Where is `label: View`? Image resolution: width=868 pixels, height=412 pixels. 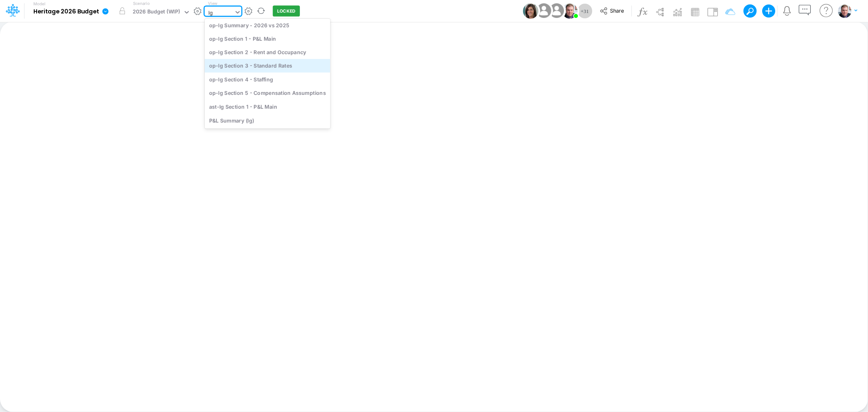
label: View is located at coordinates (213, 3).